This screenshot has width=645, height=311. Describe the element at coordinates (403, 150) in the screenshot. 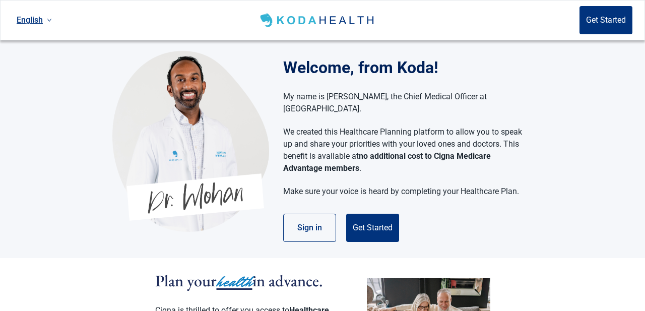

I see `p: We created this Healthcare Planning platform to allow you to speak up and share your priorities w...` at that location.